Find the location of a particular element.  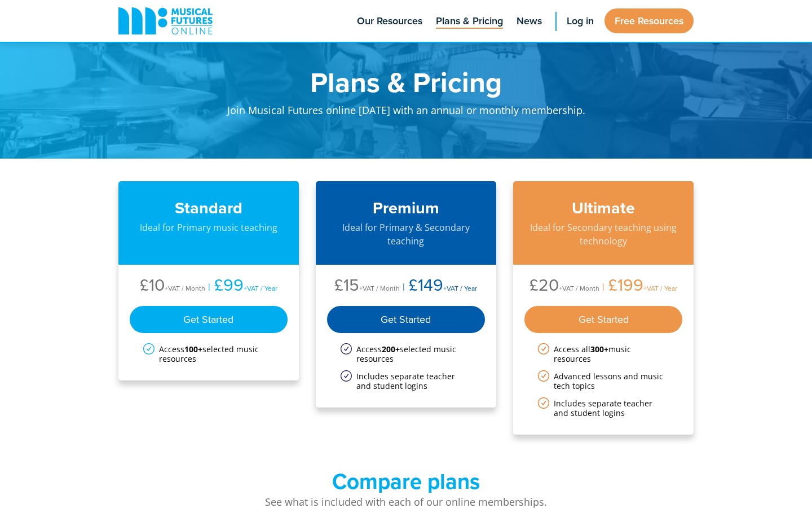

strong: 100+ is located at coordinates (194, 348).